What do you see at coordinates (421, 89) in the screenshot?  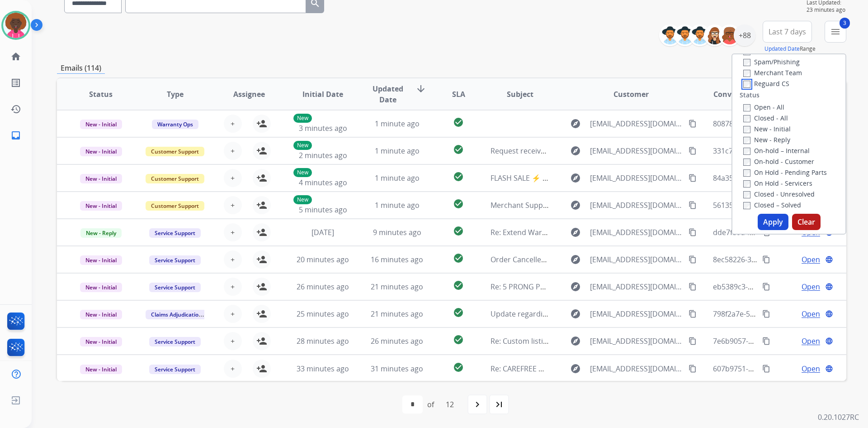 I see `mat-icon: arrow_downward` at bounding box center [421, 89].